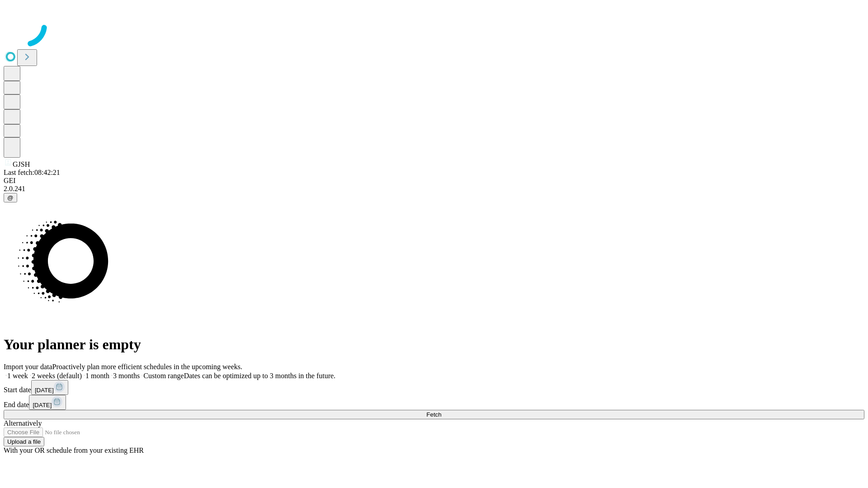 This screenshot has height=488, width=868. Describe the element at coordinates (434, 388) in the screenshot. I see `div: Start date` at that location.